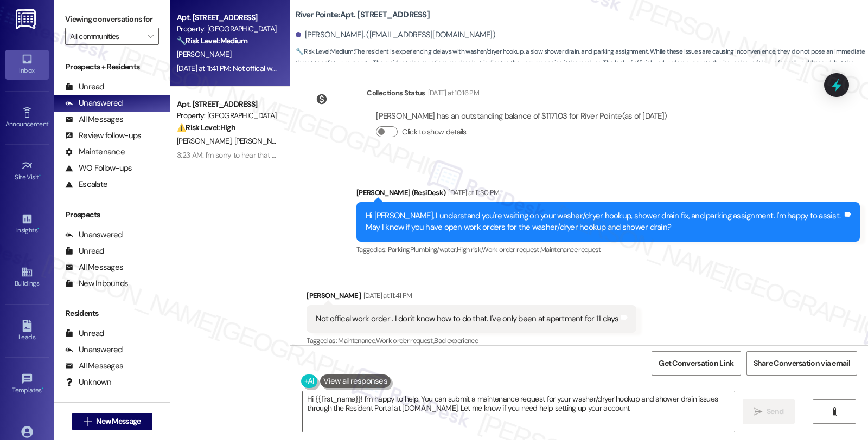  Describe the element at coordinates (27, 64) in the screenshot. I see `a: Inbox` at that location.